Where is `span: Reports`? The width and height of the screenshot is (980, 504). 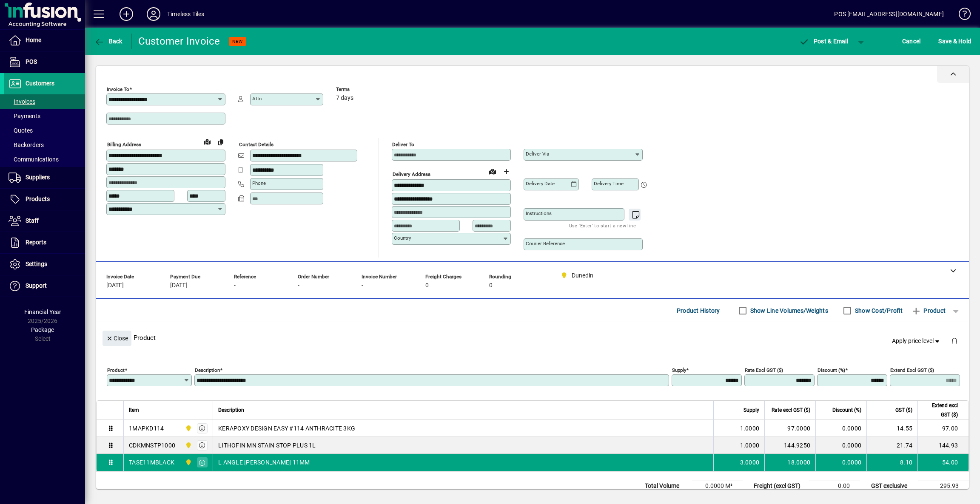 span: Reports is located at coordinates (36, 242).